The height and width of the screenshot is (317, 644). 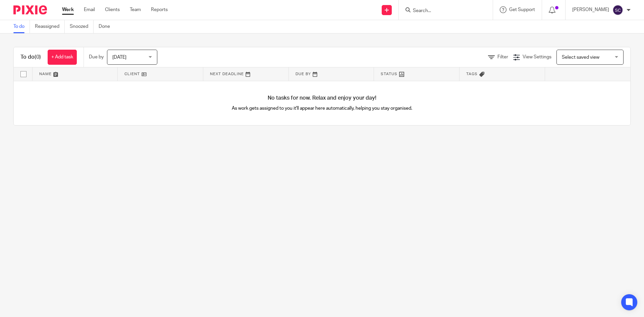 What do you see at coordinates (442, 11) in the screenshot?
I see `input: Search` at bounding box center [442, 11].